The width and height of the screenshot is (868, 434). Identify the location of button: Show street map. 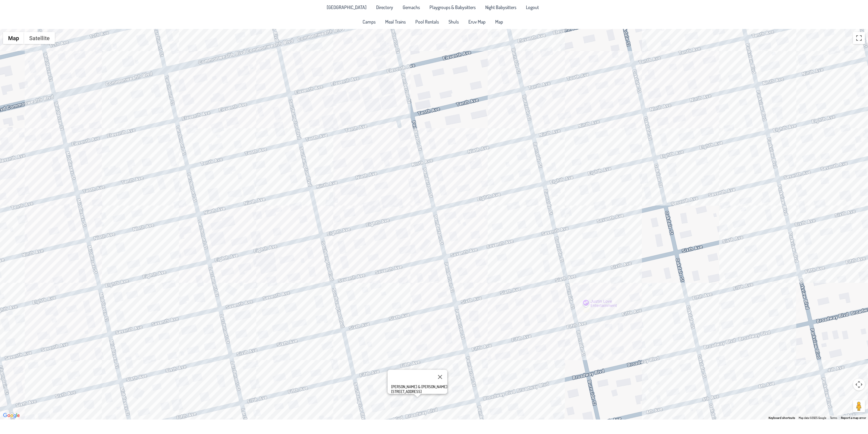
(14, 38).